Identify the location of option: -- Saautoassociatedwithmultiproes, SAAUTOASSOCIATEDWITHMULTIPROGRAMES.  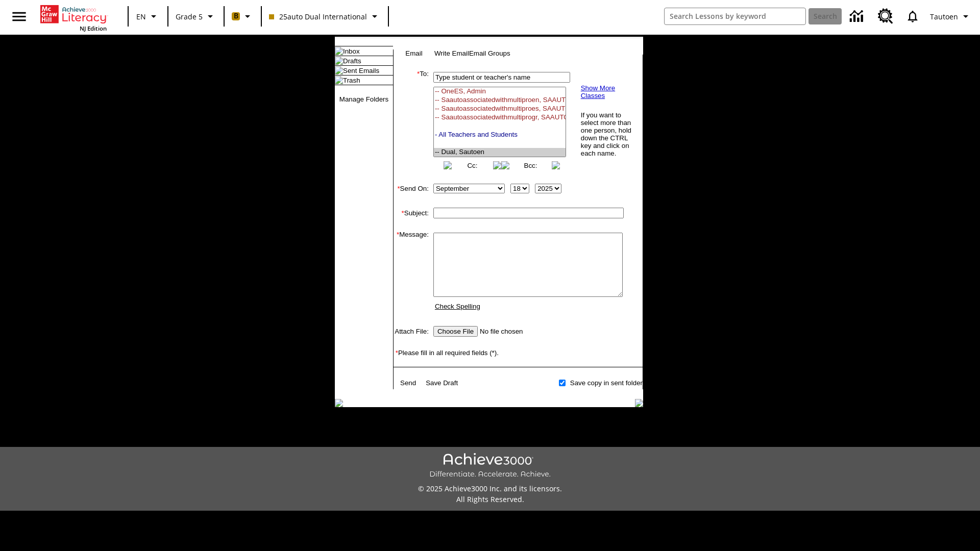
(499, 109).